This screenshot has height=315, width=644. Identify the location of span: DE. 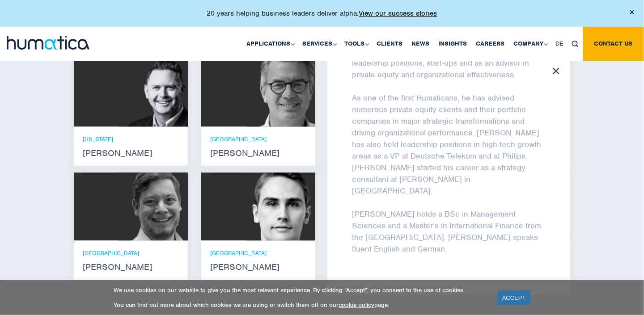
(559, 43).